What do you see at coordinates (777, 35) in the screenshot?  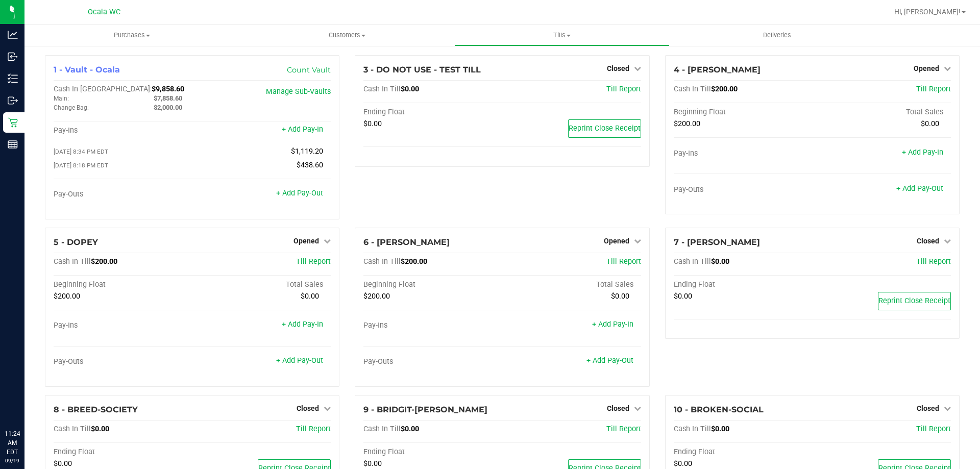 I see `a: Deliveries` at bounding box center [777, 35].